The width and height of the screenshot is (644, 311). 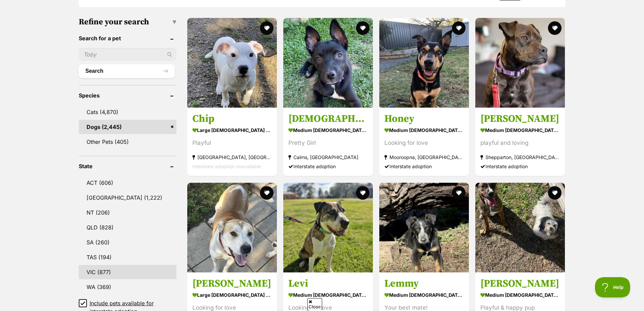 What do you see at coordinates (128, 257) in the screenshot?
I see `a: TAS (194)` at bounding box center [128, 257].